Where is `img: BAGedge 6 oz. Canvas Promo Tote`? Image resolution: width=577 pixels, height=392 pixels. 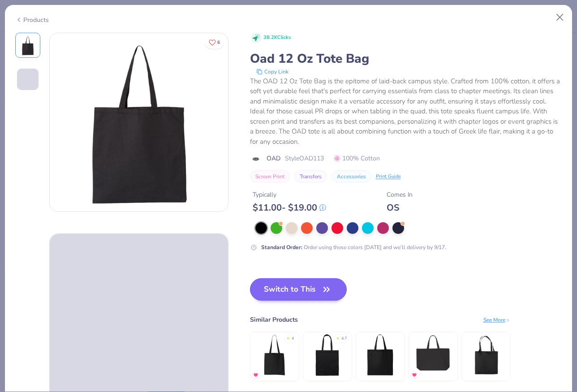 img: BAGedge 6 oz. Canvas Promo Tote is located at coordinates (327, 355).